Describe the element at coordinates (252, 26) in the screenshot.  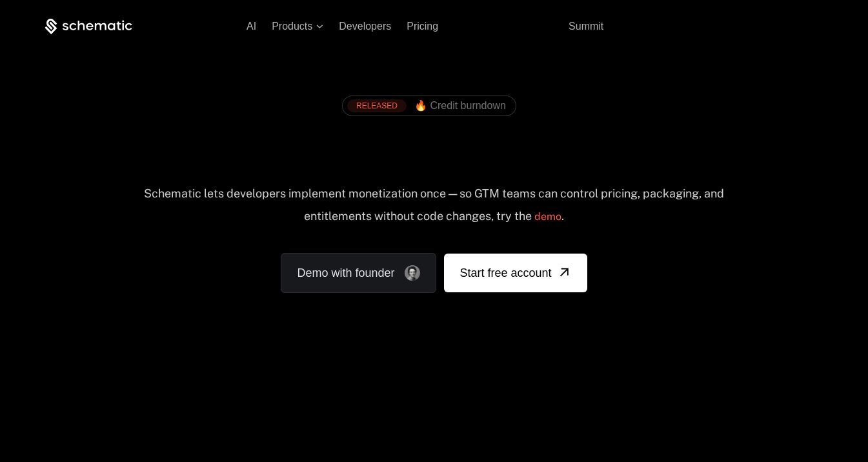
I see `span: AI` at that location.